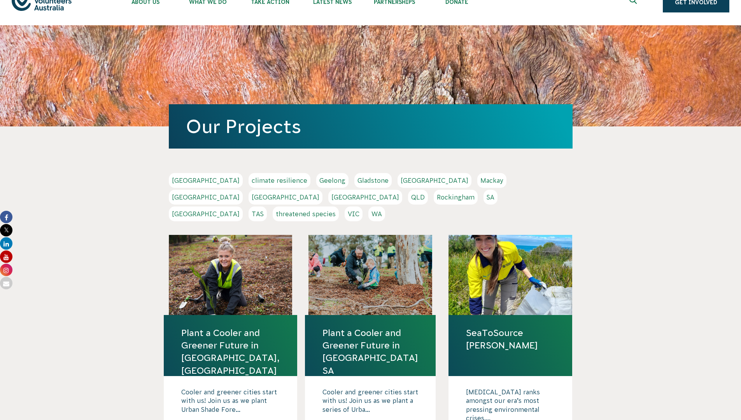  I want to click on a: Rockingham, so click(456, 197).